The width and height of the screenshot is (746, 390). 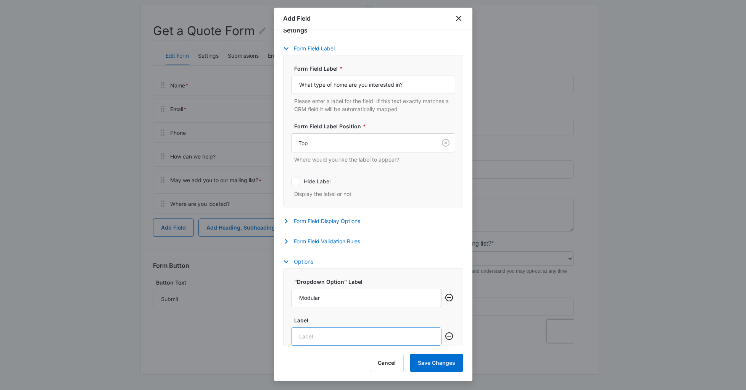 What do you see at coordinates (302, 262) in the screenshot?
I see `button: Options` at bounding box center [302, 262].